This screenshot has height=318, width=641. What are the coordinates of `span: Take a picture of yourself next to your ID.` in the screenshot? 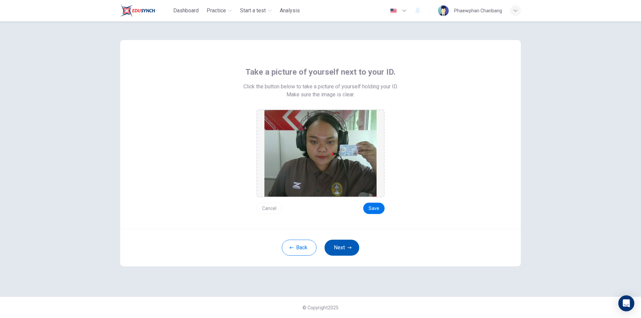 It's located at (320, 72).